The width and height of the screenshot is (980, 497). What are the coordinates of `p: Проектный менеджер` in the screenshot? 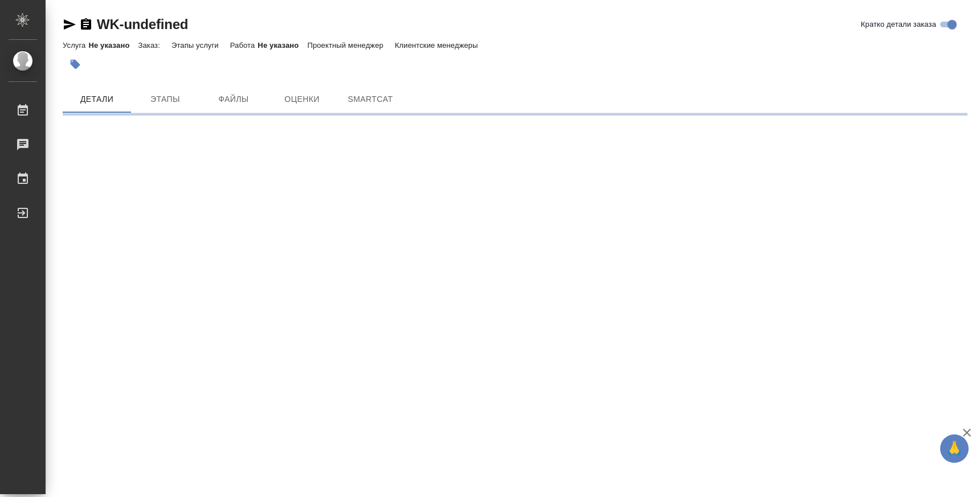 It's located at (346, 45).